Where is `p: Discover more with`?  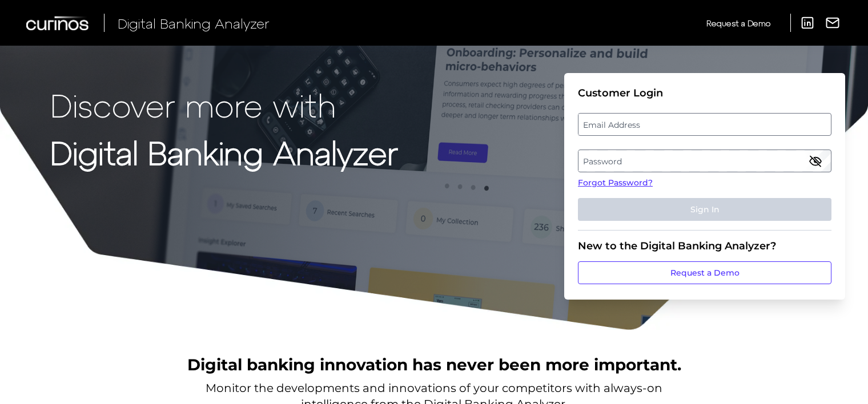 p: Discover more with is located at coordinates (224, 105).